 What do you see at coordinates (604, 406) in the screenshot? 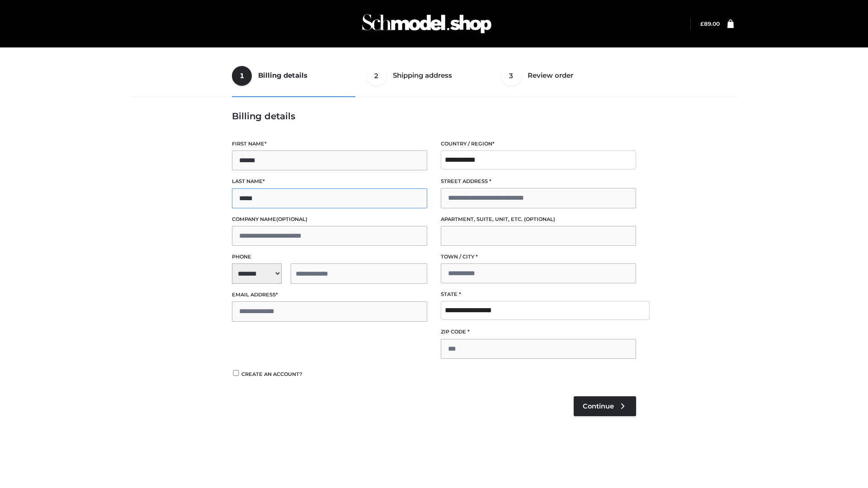
I see `a: Continue` at bounding box center [604, 406].